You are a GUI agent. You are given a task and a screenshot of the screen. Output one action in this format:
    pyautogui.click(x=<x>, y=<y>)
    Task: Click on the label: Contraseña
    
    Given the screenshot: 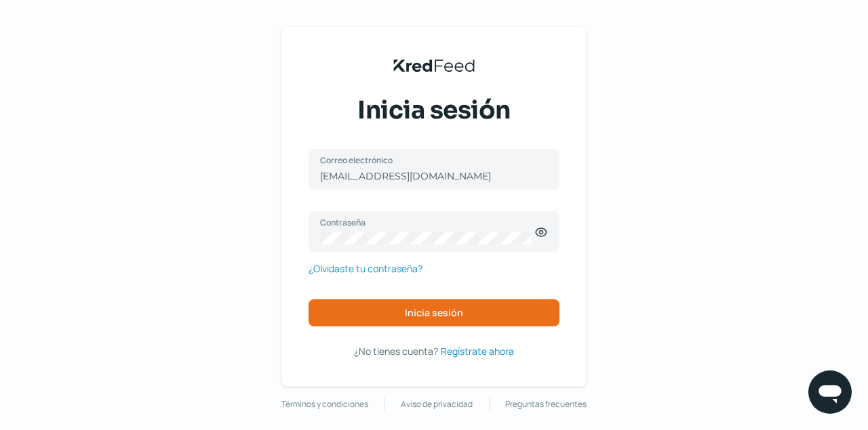 What is the action you would take?
    pyautogui.click(x=427, y=222)
    